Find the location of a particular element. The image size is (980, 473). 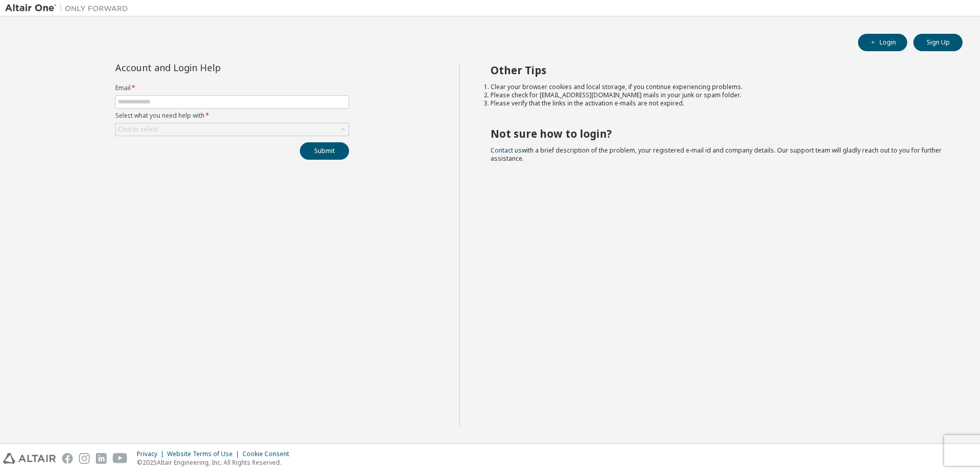

h2: Other Tips is located at coordinates (717, 70).